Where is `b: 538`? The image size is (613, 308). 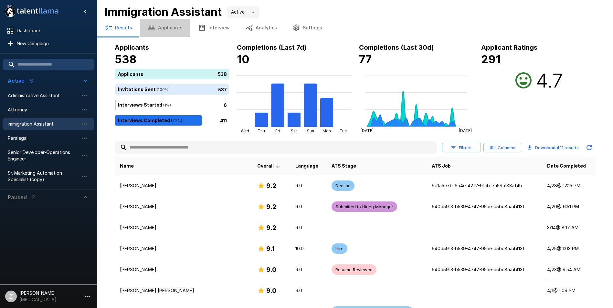 b: 538 is located at coordinates (126, 59).